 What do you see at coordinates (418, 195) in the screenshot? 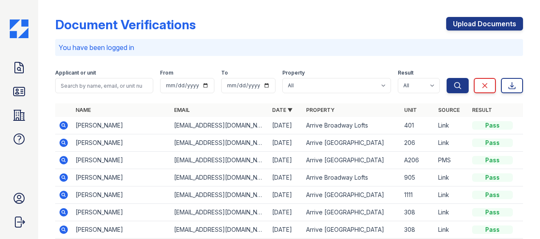
I see `td: 1111` at bounding box center [418, 195].